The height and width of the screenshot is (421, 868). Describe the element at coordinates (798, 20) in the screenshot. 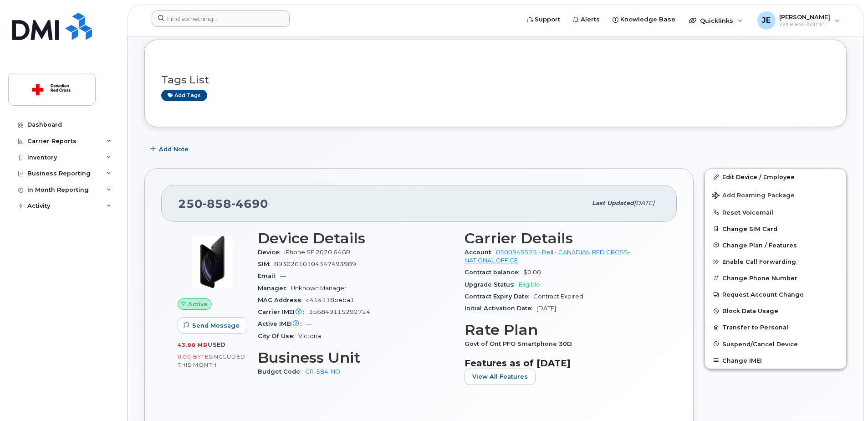

I see `div: Javad Ebadi` at that location.